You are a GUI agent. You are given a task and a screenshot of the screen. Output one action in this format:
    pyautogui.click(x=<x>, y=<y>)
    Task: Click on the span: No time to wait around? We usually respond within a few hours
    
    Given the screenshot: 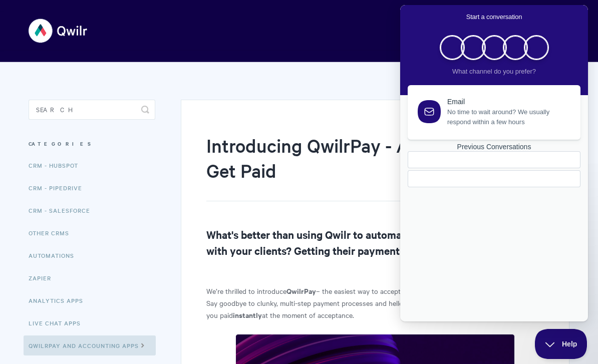 What is the action you would take?
    pyautogui.click(x=107, y=112)
    